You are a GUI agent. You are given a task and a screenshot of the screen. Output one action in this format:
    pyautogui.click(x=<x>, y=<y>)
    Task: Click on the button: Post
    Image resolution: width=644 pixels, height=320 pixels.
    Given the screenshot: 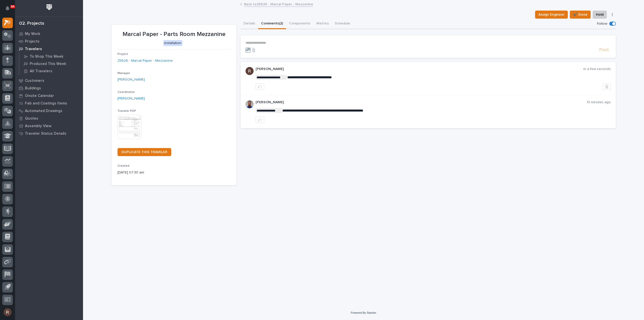 What is the action you would take?
    pyautogui.click(x=604, y=50)
    